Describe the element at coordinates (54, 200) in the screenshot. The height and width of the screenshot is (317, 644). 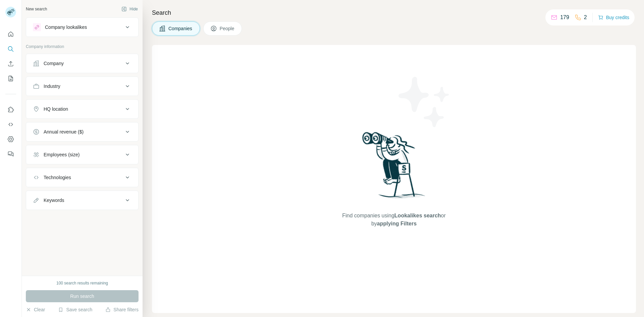
I see `div: Keywords` at that location.